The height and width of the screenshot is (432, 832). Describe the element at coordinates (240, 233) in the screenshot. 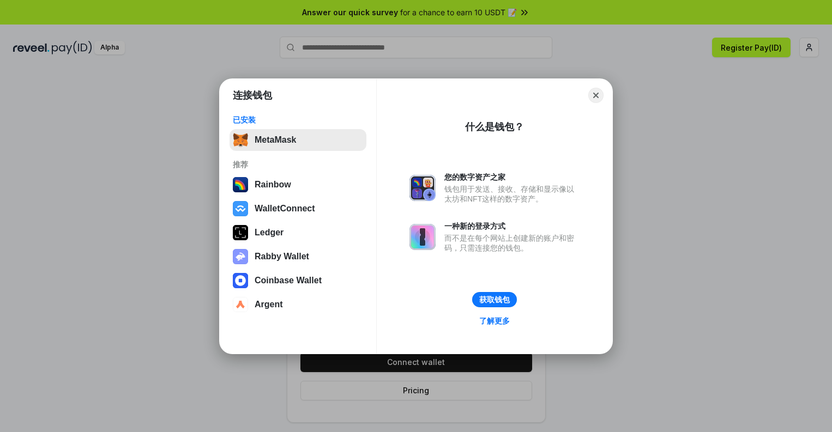

I see `img: svg+xml,%3Csvg%20xmlns%3D%22http%3A%2F%2Fwww.w3.org%2F2000%2Fsvg%22%20width%3D%2228%22%20height%3...` at that location.